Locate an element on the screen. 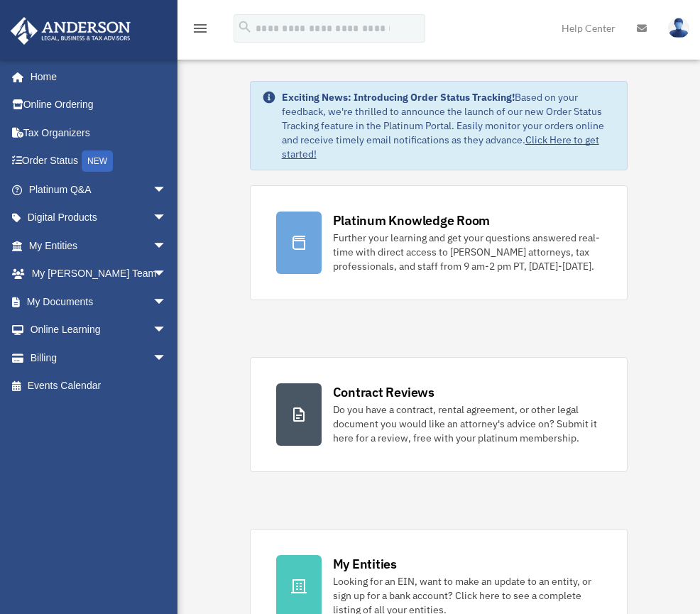  a: menu is located at coordinates (200, 31).